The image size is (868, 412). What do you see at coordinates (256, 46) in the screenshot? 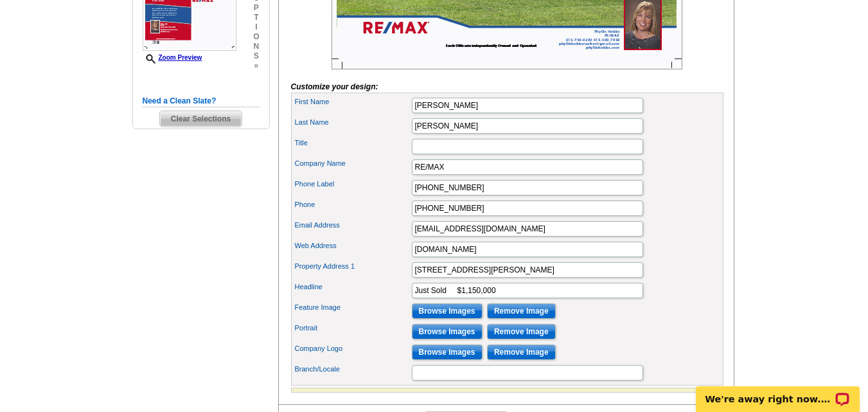
I see `span: n` at bounding box center [256, 46].